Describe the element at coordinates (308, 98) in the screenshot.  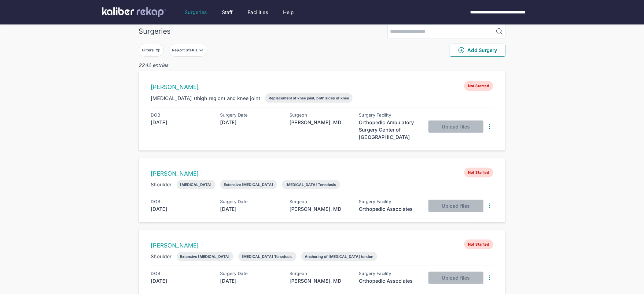
I see `div: Replacement of knee joint, both sides of knee` at that location.